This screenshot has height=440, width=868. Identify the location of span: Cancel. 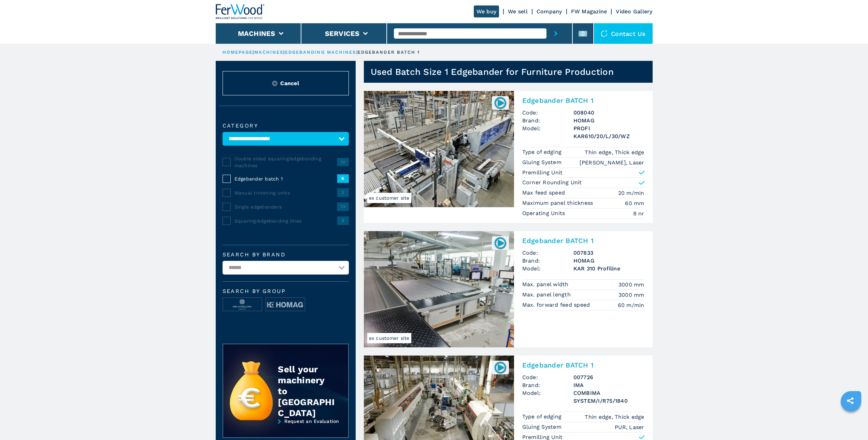
(289, 83).